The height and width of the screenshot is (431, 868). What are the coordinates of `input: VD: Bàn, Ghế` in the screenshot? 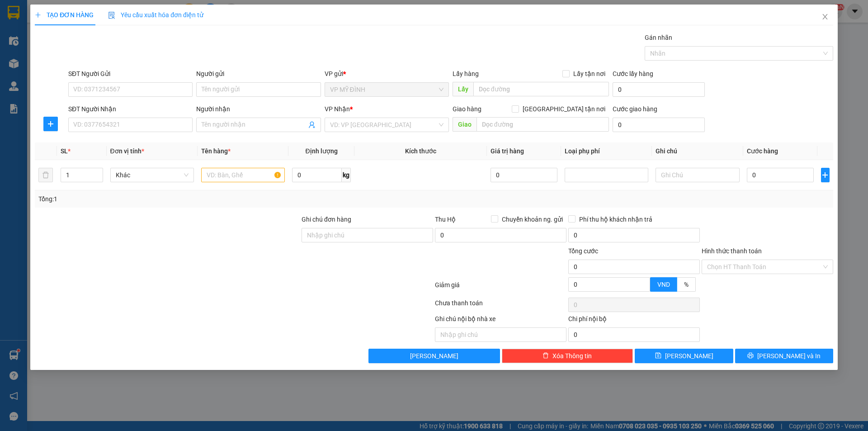 It's located at (243, 175).